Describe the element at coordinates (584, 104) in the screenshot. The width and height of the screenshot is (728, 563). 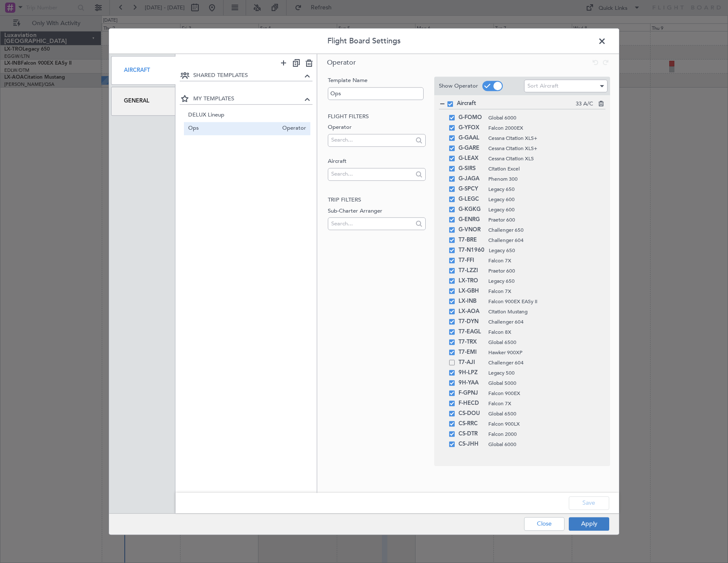
I see `span: 33 A/C` at that location.